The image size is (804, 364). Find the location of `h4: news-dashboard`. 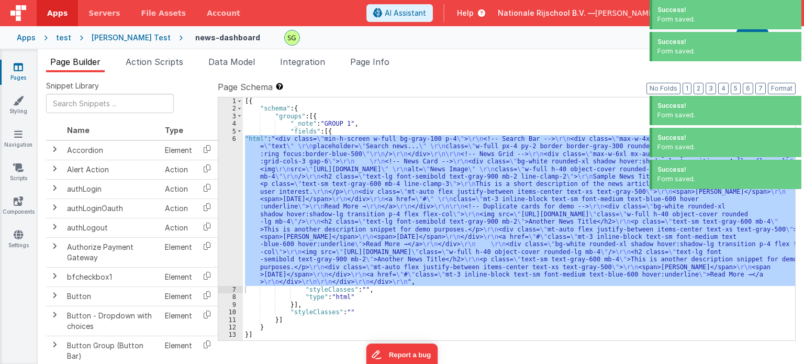

h4: news-dashboard is located at coordinates (228, 37).